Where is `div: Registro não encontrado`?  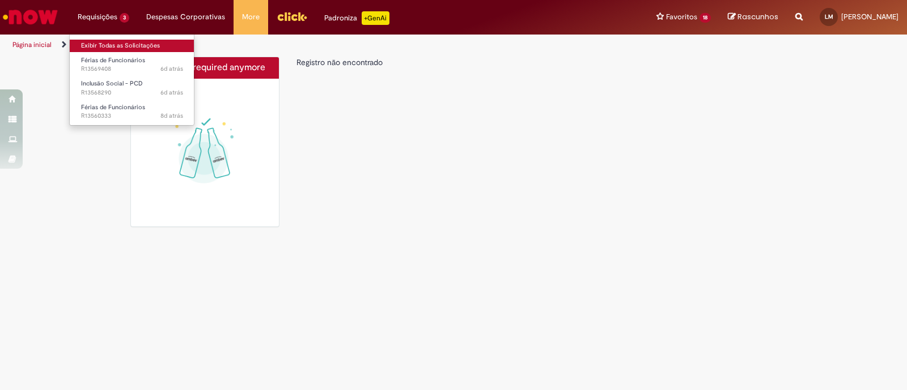
div: Registro não encontrado is located at coordinates (537, 62).